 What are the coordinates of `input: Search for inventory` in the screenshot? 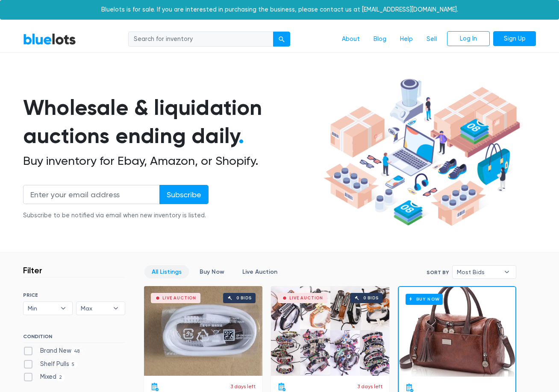 It's located at (201, 39).